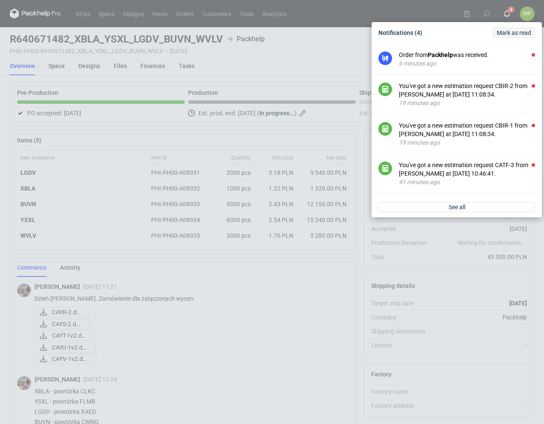  I want to click on div: Order from was received., so click(467, 55).